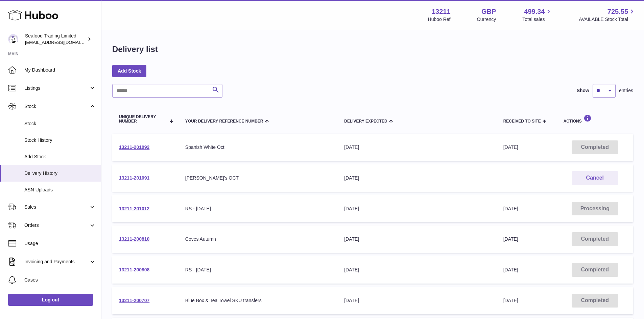  I want to click on a: 13211-201092, so click(134, 147).